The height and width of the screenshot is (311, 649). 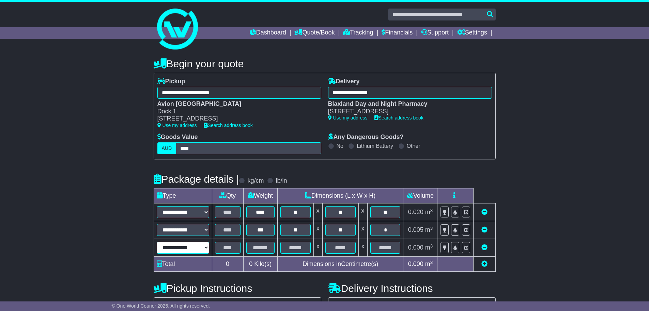 I want to click on div: Dock 1, so click(x=236, y=111).